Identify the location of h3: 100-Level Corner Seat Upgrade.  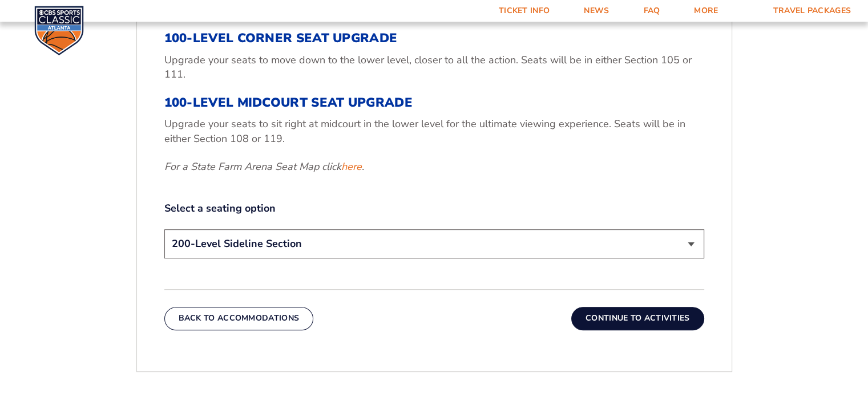
(434, 38).